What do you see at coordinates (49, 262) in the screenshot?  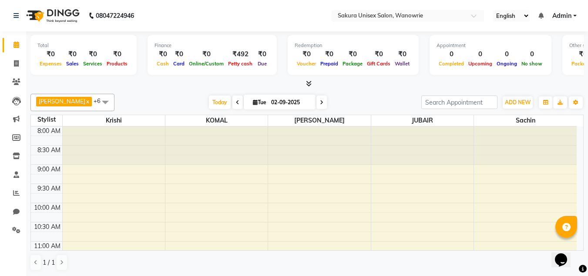 I see `span: 1 / 1` at bounding box center [49, 262].